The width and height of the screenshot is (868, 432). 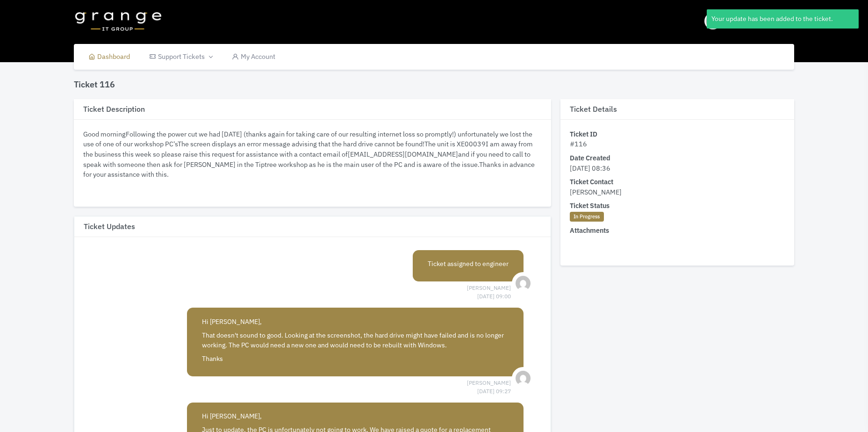 What do you see at coordinates (783, 19) in the screenshot?
I see `div: Your update has been added to the ticket.` at bounding box center [783, 19].